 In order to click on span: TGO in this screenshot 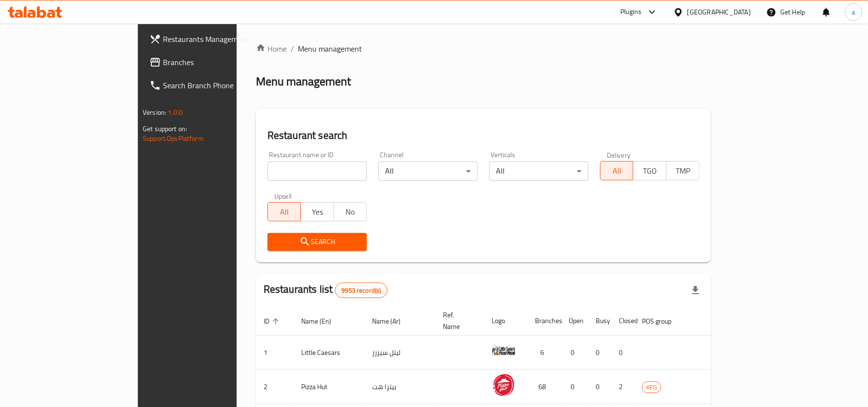, I will do `click(650, 171)`.